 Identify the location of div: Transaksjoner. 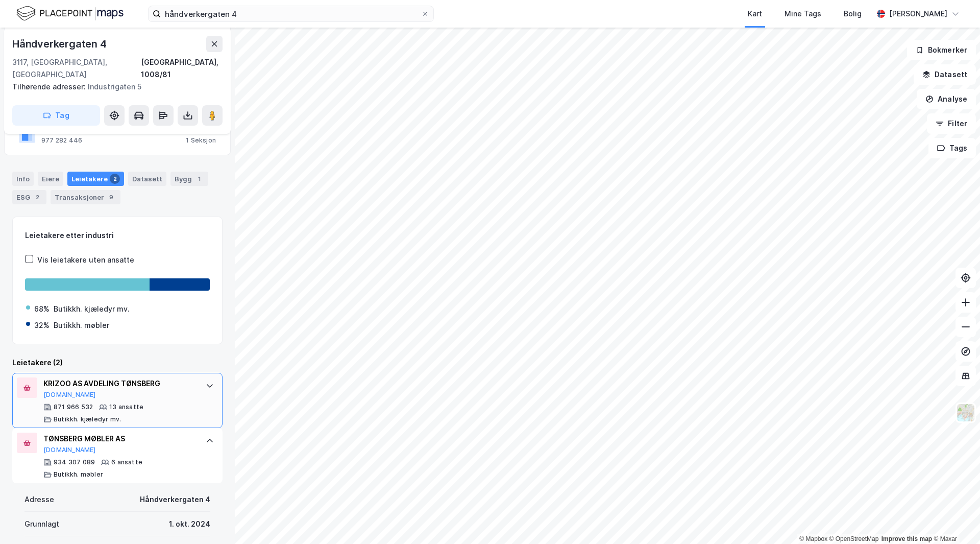
(85, 197).